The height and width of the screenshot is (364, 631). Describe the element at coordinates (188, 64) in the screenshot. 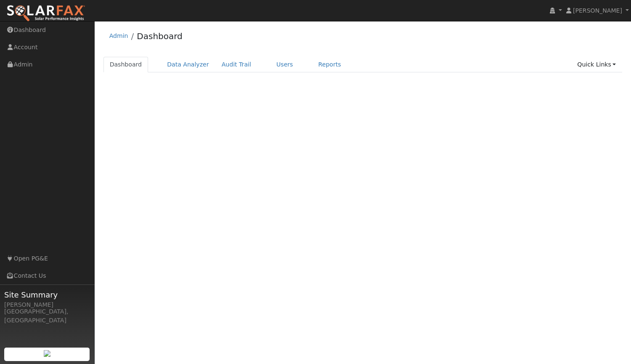

I see `a: Data Analyzer` at that location.